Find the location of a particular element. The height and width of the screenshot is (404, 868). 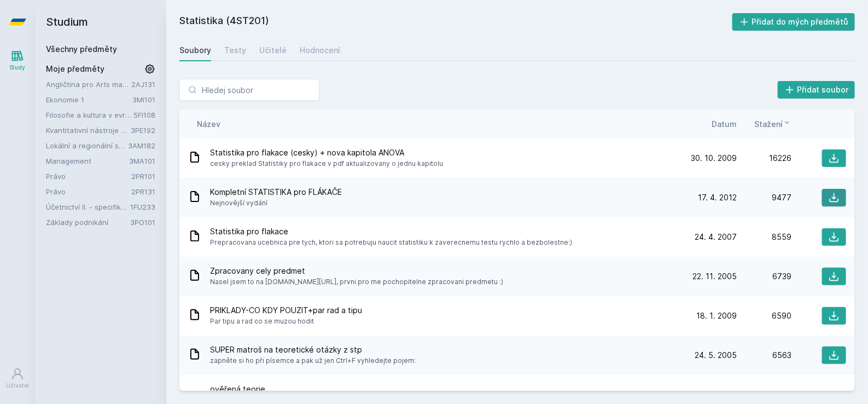

a: 5FI108 is located at coordinates (145, 115).